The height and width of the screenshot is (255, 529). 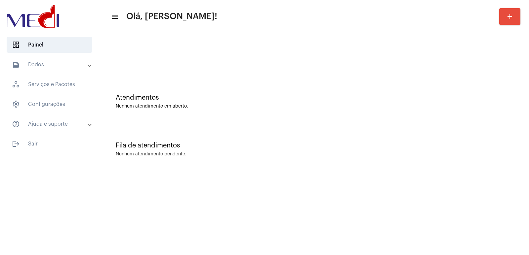 I want to click on span: Serviços e Pacotes, so click(x=49, y=85).